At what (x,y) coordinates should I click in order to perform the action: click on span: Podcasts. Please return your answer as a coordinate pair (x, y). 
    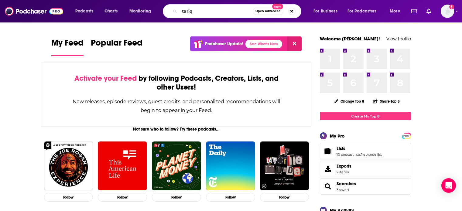
    Looking at the image, I should click on (84, 11).